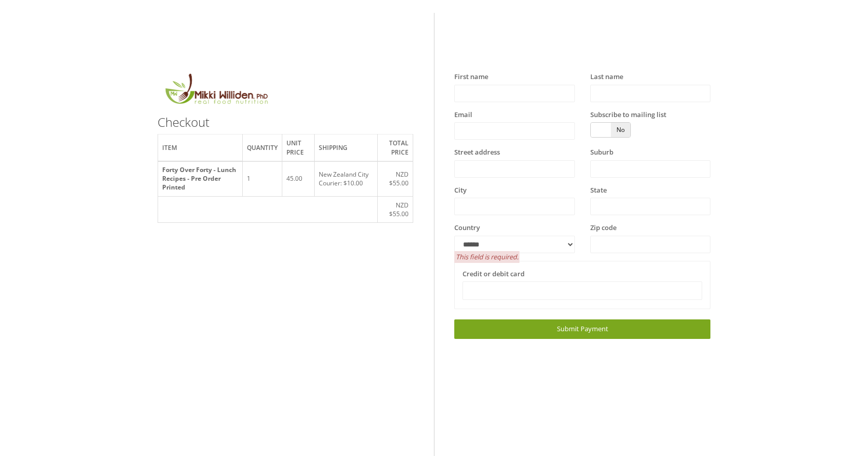  What do you see at coordinates (298, 179) in the screenshot?
I see `td: 45.00` at bounding box center [298, 179].